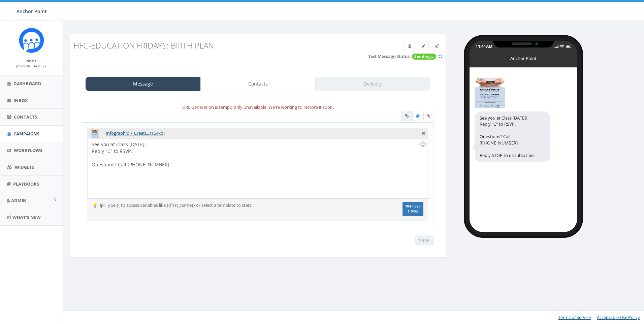  What do you see at coordinates (28, 150) in the screenshot?
I see `span: Workflows` at bounding box center [28, 150].